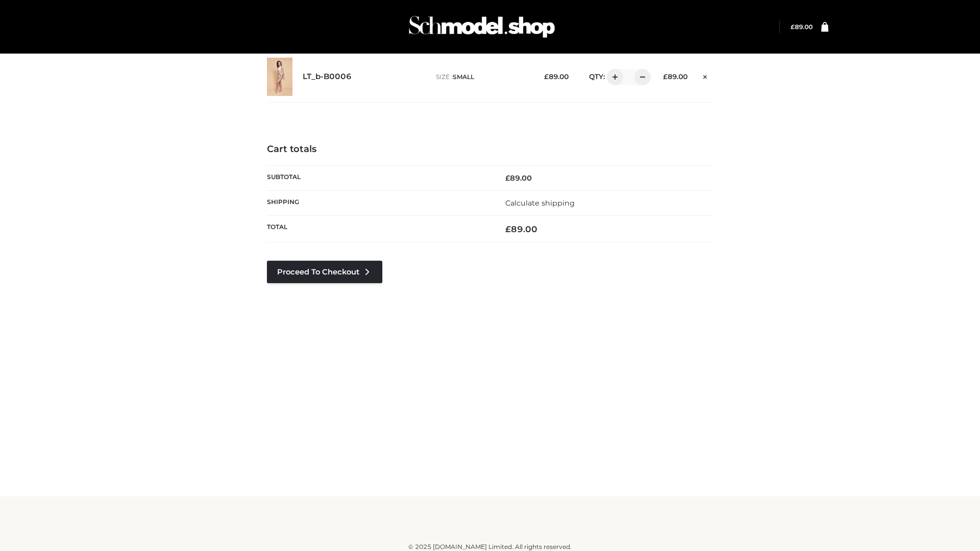 The image size is (980, 551). Describe the element at coordinates (378, 178) in the screenshot. I see `th: Subtotal` at that location.